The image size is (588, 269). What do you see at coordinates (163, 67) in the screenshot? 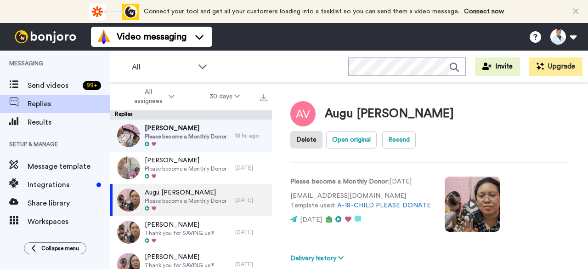
I see `span: All` at bounding box center [163, 67].